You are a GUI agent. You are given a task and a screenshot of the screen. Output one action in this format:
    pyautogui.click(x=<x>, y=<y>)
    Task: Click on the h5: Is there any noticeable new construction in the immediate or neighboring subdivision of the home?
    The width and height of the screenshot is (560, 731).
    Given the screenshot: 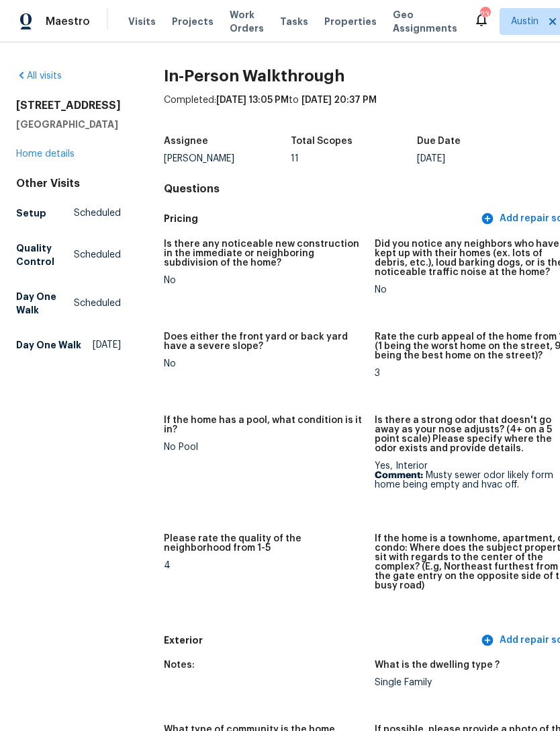 What is the action you would take?
    pyautogui.click(x=264, y=253)
    